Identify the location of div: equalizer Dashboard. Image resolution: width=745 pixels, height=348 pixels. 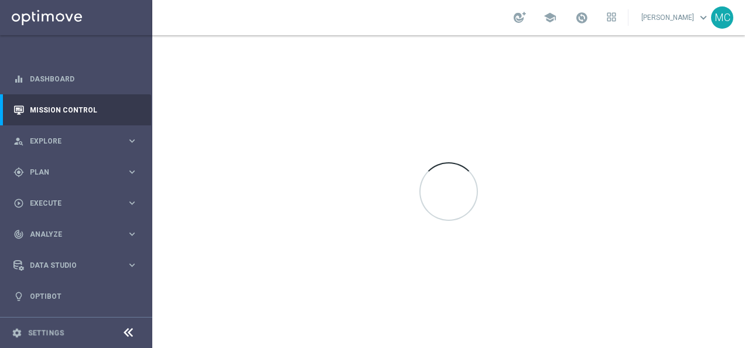
(76, 79).